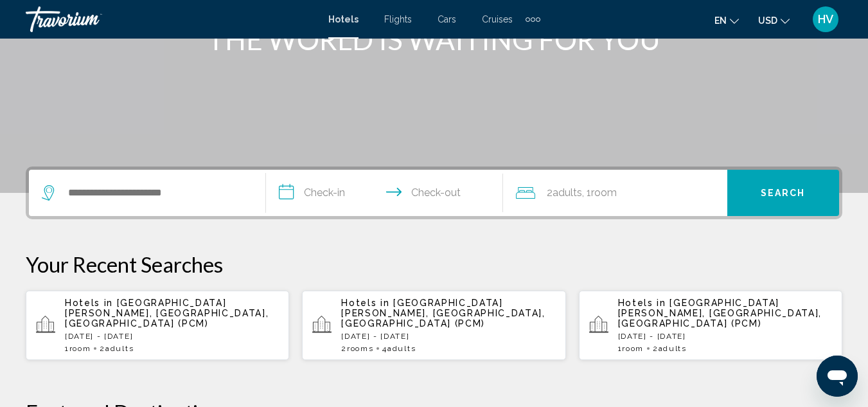  I want to click on button: Travelers: 2 adults, 0 children, so click(615, 192).